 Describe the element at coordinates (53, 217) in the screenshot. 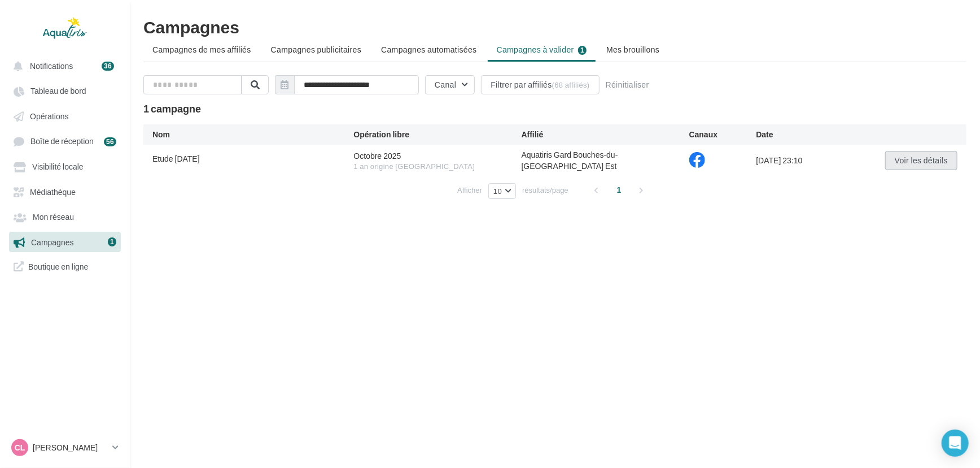

I see `span: Mon réseau` at that location.